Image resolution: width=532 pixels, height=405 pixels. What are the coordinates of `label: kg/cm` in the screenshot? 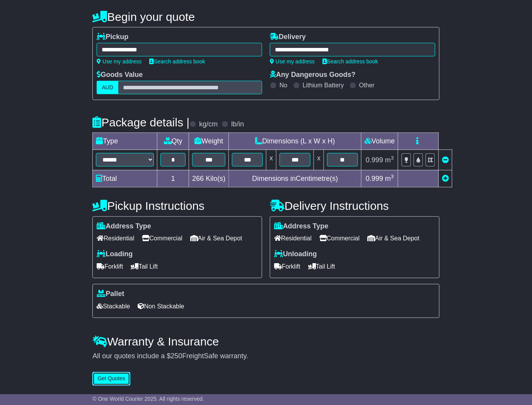 It's located at (209, 124).